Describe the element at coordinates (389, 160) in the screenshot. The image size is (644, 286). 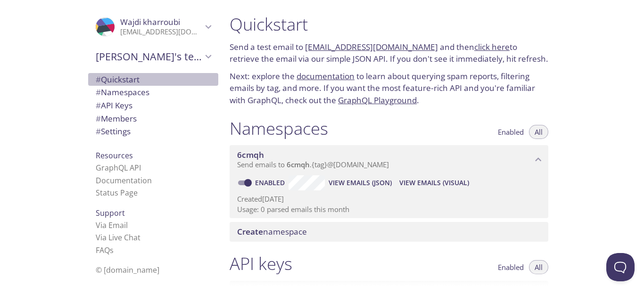
I see `div: 6cmqh namespace` at that location.